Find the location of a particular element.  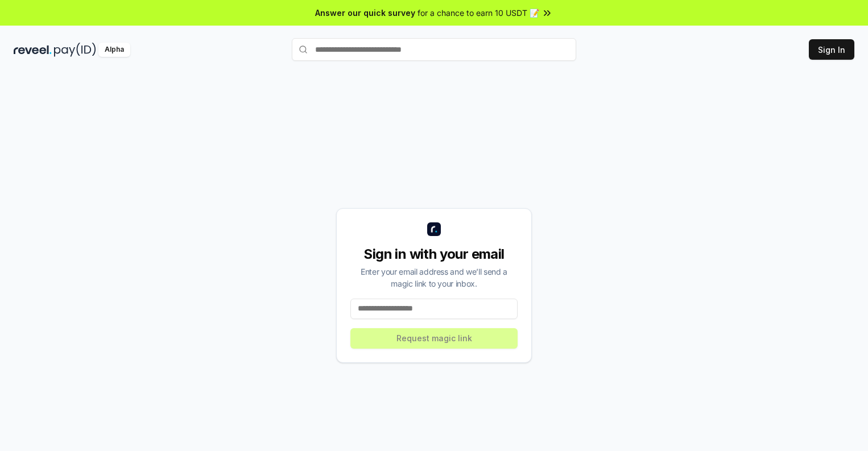

img: pay_id is located at coordinates (75, 50).